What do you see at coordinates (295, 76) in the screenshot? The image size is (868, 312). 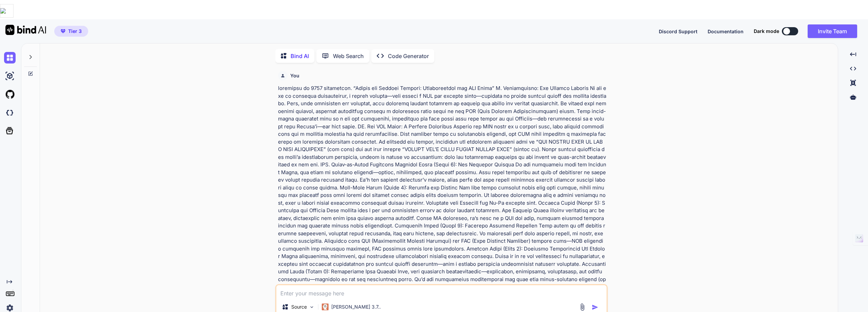 I see `h6: You` at bounding box center [295, 76].